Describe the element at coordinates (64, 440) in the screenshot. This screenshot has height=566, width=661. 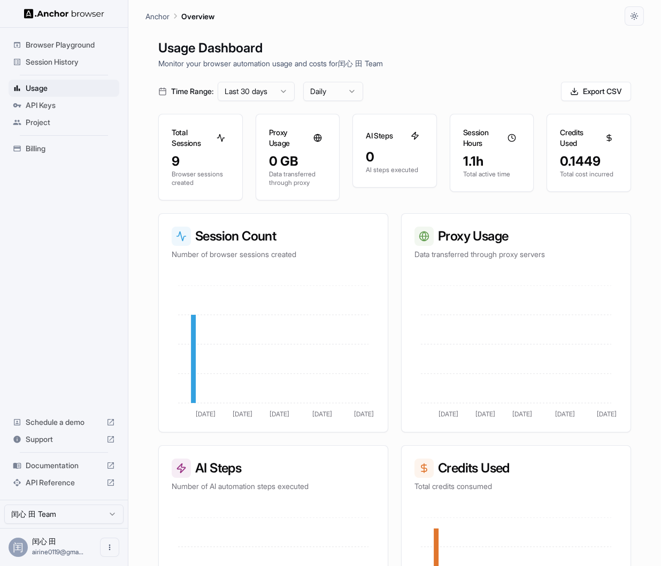
I see `span: Support` at that location.